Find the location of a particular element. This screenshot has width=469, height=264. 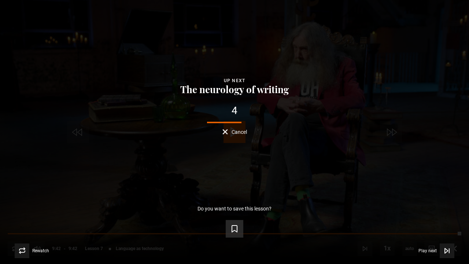

p: Do you want to save this lesson? is located at coordinates (234, 208).